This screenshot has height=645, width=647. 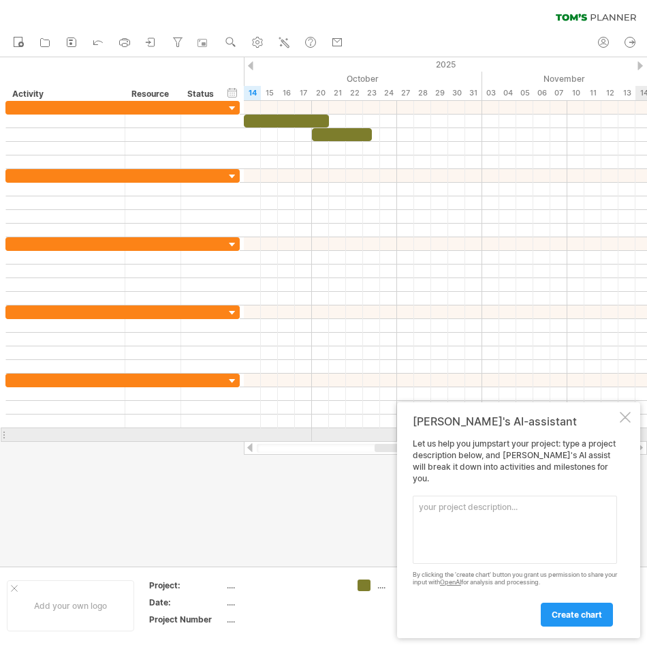 What do you see at coordinates (577, 614) in the screenshot?
I see `span: create chart` at bounding box center [577, 614].